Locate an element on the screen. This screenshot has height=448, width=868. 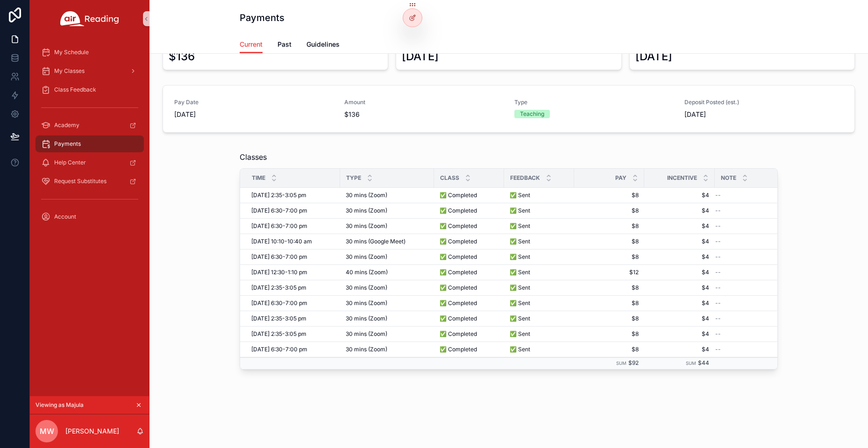
a: Guidelines is located at coordinates (323, 45).